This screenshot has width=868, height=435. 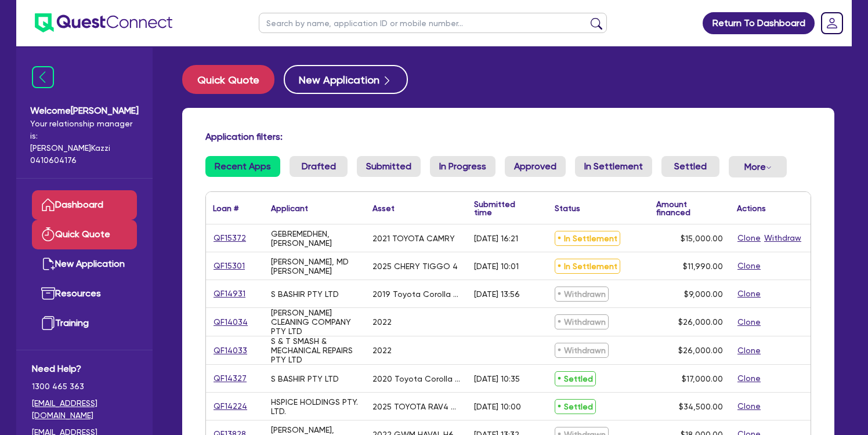 What do you see at coordinates (84, 369) in the screenshot?
I see `span: Need Help?` at bounding box center [84, 369].